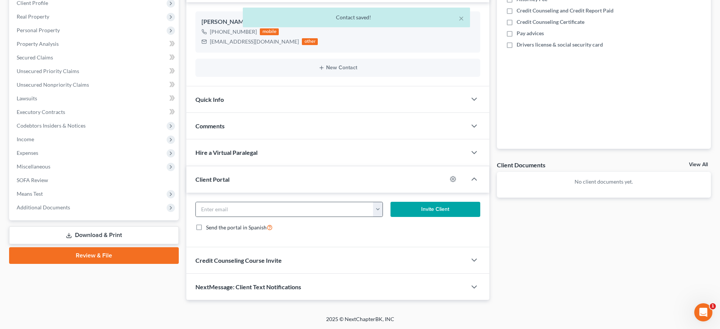 This screenshot has height=329, width=720. I want to click on span: Pay advices, so click(530, 33).